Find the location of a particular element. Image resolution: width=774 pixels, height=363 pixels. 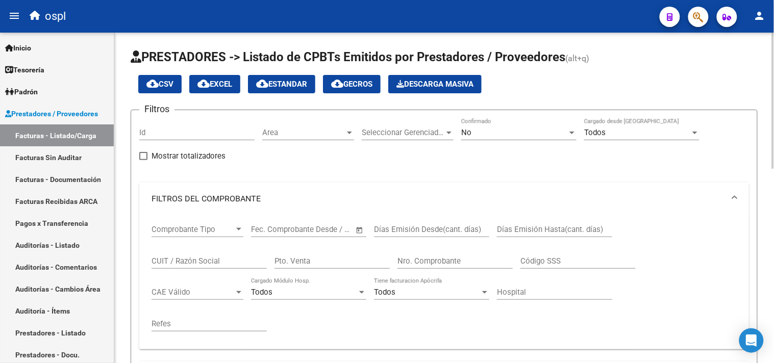

span: CSV is located at coordinates (160, 84).